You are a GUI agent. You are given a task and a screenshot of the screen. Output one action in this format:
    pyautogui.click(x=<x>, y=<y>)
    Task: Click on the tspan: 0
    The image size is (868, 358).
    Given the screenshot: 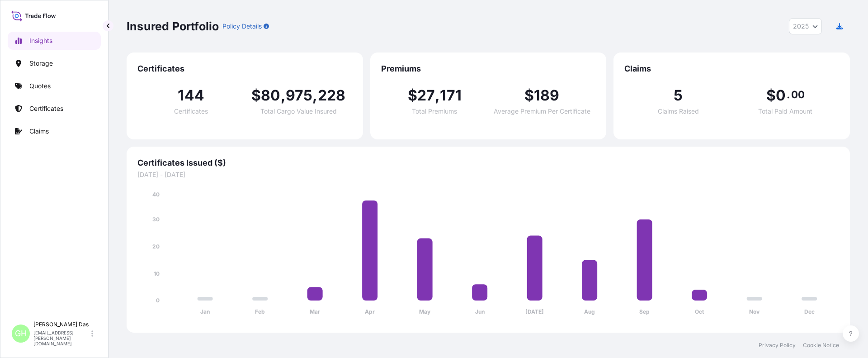 What is the action you would take?
    pyautogui.click(x=157, y=300)
    